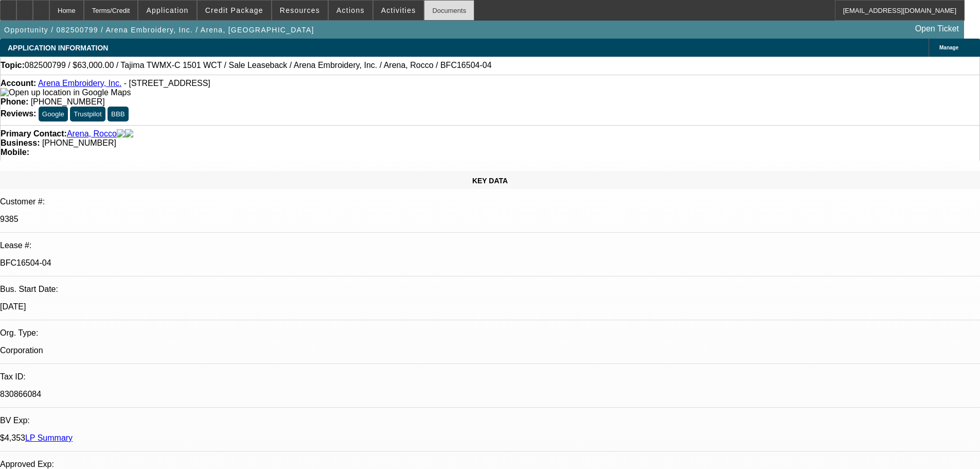  What do you see at coordinates (66, 93) in the screenshot?
I see `a: View Google Maps` at bounding box center [66, 93].